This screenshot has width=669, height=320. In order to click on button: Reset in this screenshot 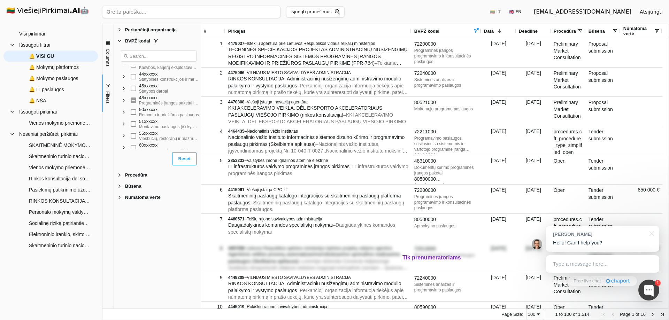, I will do `click(184, 159)`.